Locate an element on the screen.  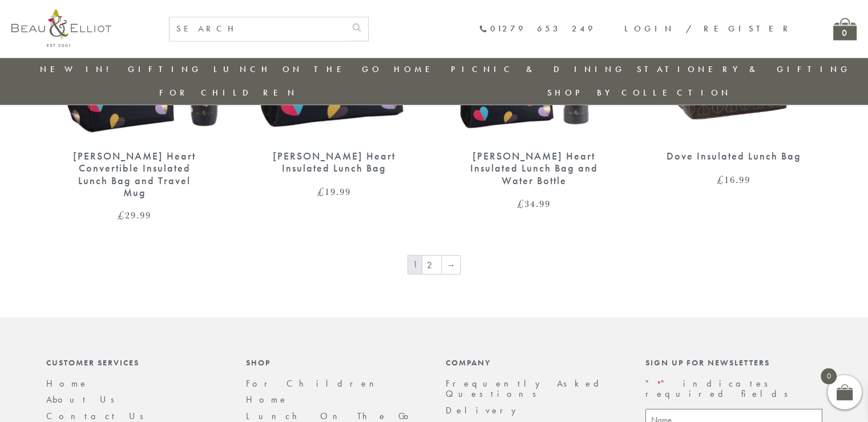
div: Company is located at coordinates (534, 362).